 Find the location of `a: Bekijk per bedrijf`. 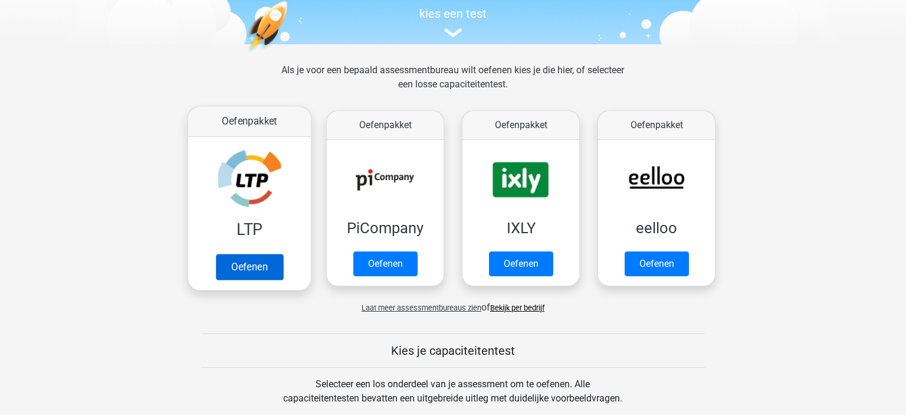

a: Bekijk per bedrijf is located at coordinates (517, 307).